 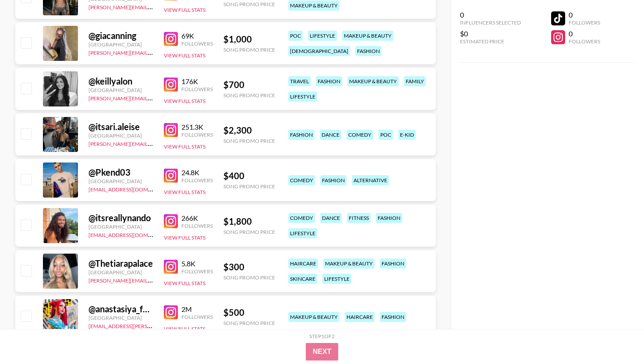 What do you see at coordinates (121, 126) in the screenshot?
I see `div: @ itsari.aleise` at bounding box center [121, 126].